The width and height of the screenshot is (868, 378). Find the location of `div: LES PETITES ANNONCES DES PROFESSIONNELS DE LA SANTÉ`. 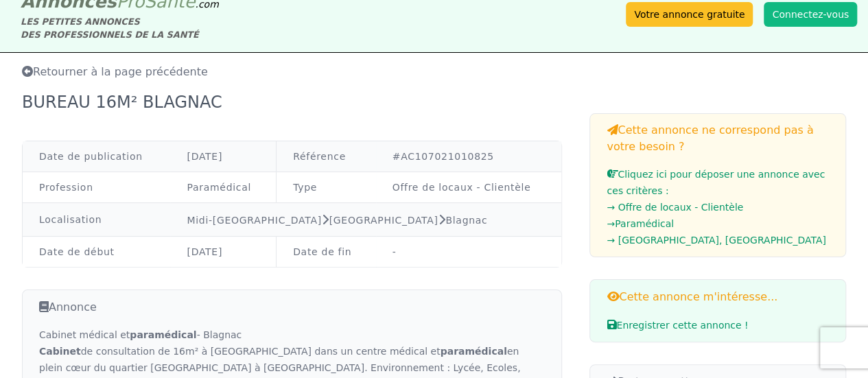

div: LES PETITES ANNONCES DES PROFESSIONNELS DE LA SANTÉ is located at coordinates (119, 28).